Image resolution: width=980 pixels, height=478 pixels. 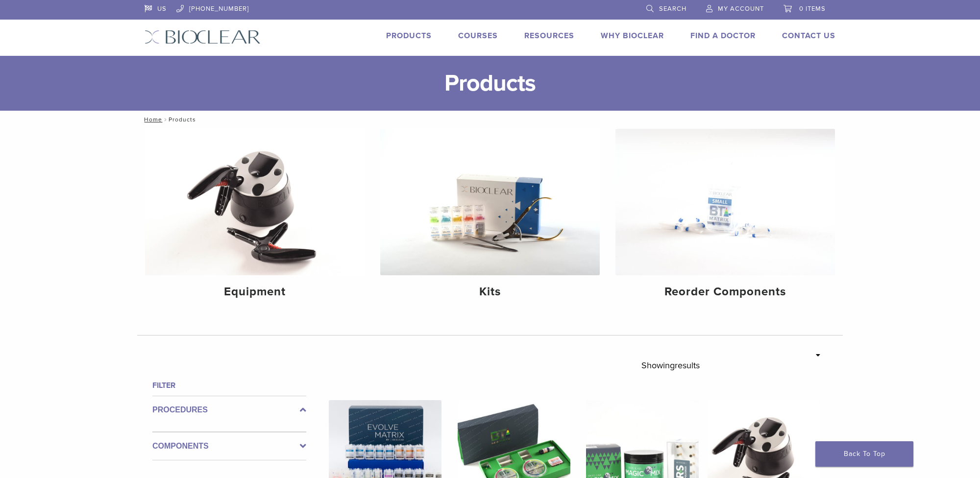 What do you see at coordinates (549, 36) in the screenshot?
I see `a: Resources` at bounding box center [549, 36].